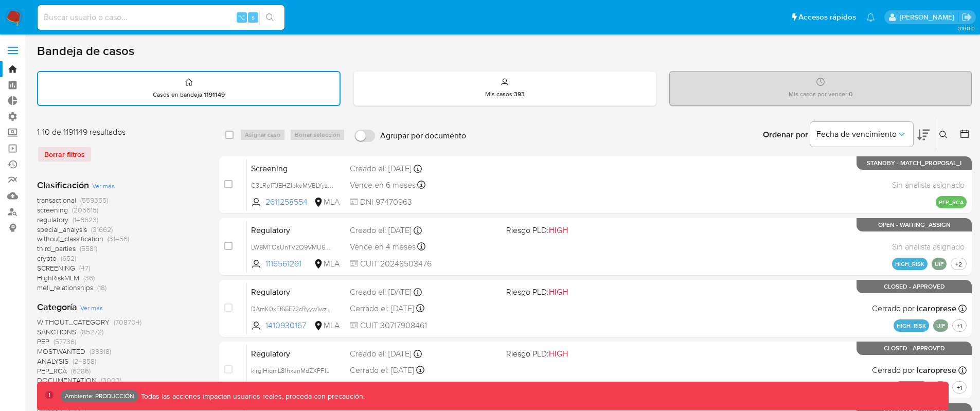 The width and height of the screenshot is (980, 411). What do you see at coordinates (967, 17) in the screenshot?
I see `a: Salir` at bounding box center [967, 17].